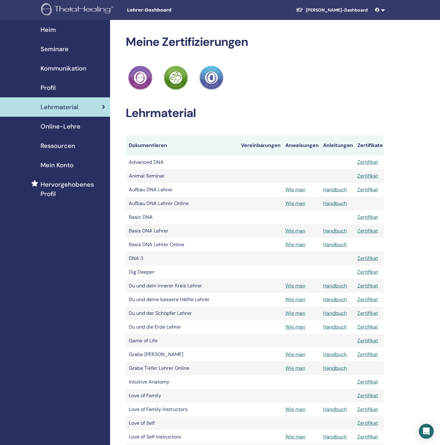 This screenshot has height=445, width=440. Describe the element at coordinates (182, 437) in the screenshot. I see `td: Love of Self Instructors` at that location.